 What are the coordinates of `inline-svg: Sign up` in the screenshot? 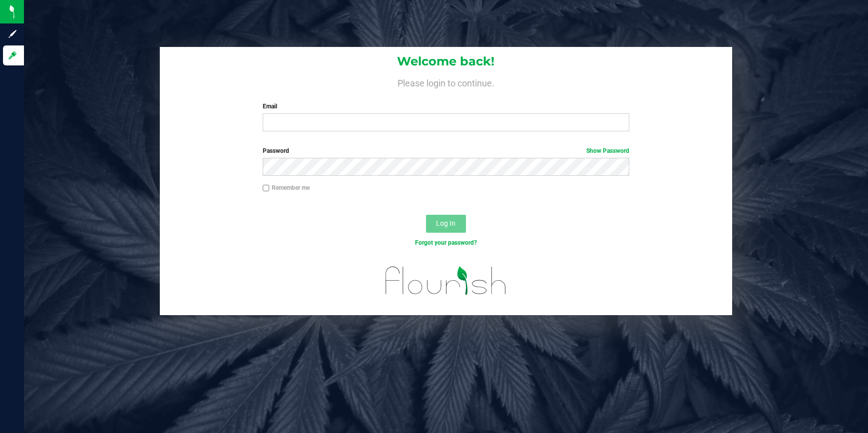 It's located at (12, 34).